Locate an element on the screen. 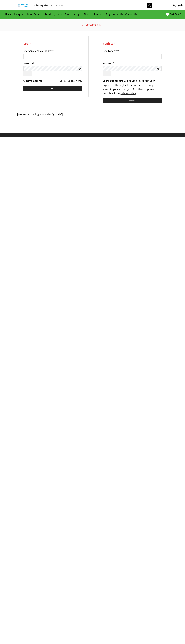 The height and width of the screenshot is (644, 185). h2: Register is located at coordinates (132, 44).